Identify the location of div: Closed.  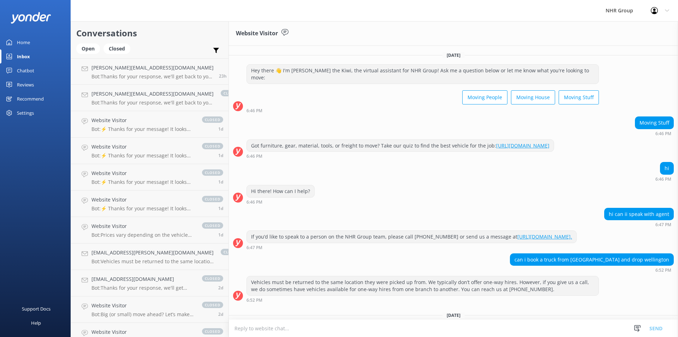
(117, 49).